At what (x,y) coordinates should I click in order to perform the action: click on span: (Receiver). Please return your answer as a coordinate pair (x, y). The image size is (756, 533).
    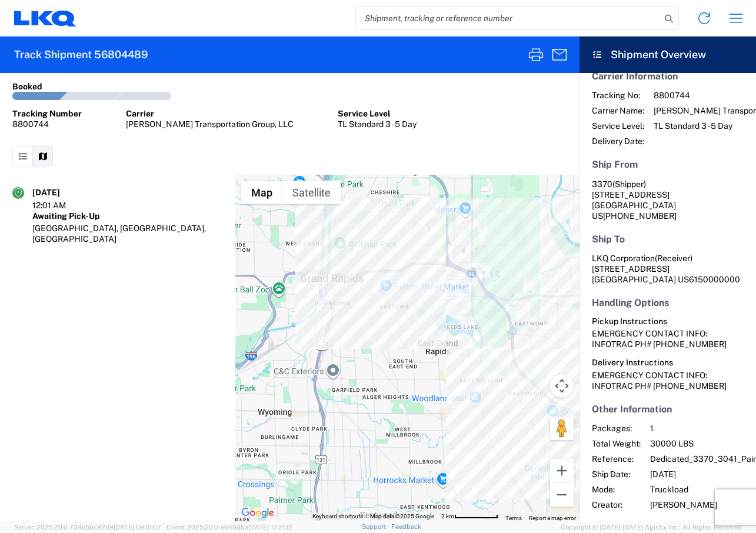
    Looking at the image, I should click on (674, 258).